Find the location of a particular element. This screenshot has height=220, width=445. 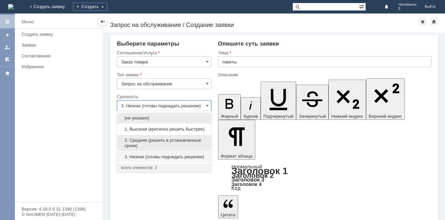

div: Формат абзаца is located at coordinates (325, 178).